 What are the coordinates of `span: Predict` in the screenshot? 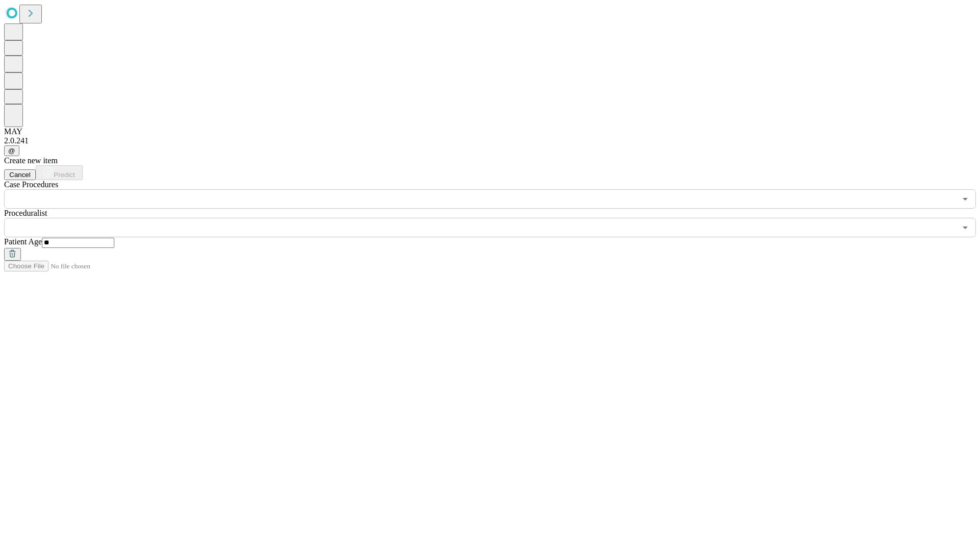 It's located at (64, 175).